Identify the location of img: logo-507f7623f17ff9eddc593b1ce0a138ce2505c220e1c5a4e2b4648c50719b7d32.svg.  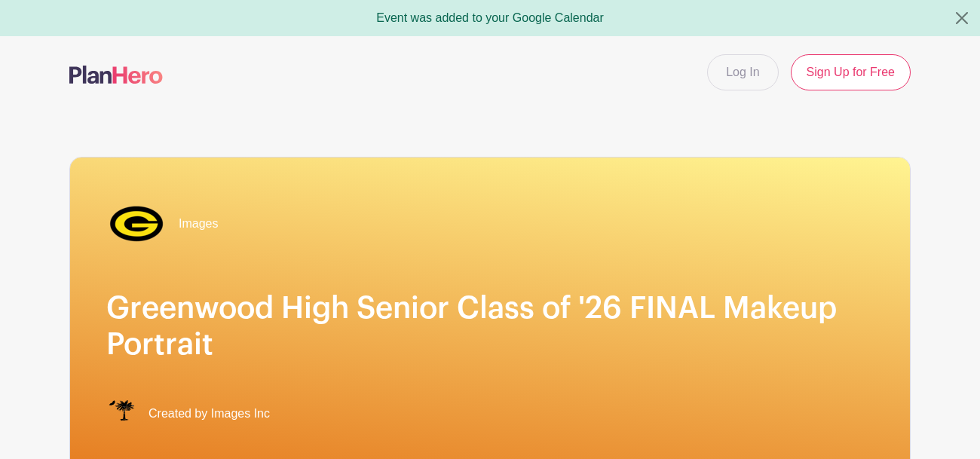
(116, 74).